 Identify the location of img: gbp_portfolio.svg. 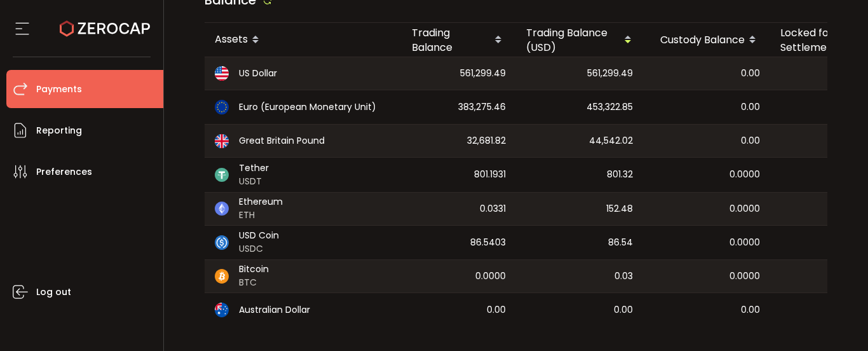
(222, 141).